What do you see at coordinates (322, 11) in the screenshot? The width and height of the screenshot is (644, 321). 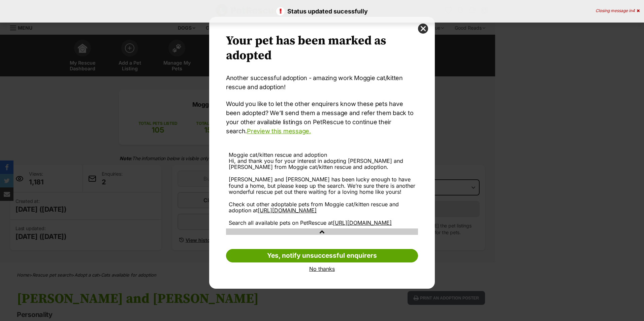 I see `p: Status updated sucessfully` at bounding box center [322, 11].